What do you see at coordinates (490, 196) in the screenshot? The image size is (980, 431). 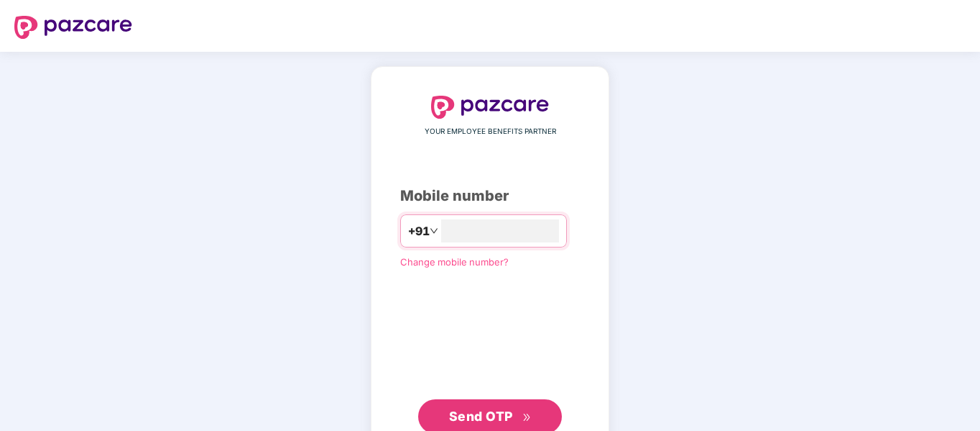 I see `div: Mobile number` at bounding box center [490, 196].